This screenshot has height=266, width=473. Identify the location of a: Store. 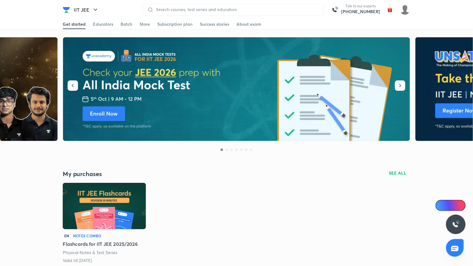
(145, 24).